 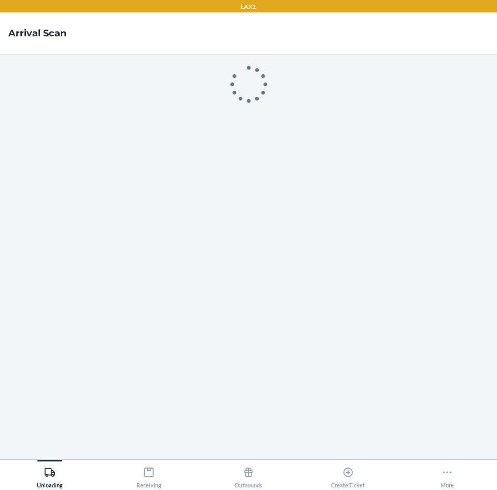 I want to click on div: Unloading, so click(x=50, y=476).